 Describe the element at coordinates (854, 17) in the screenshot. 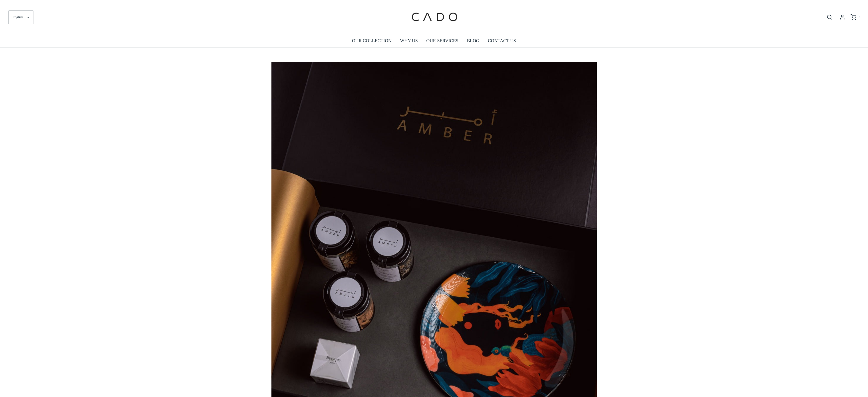

I see `a: 0` at that location.